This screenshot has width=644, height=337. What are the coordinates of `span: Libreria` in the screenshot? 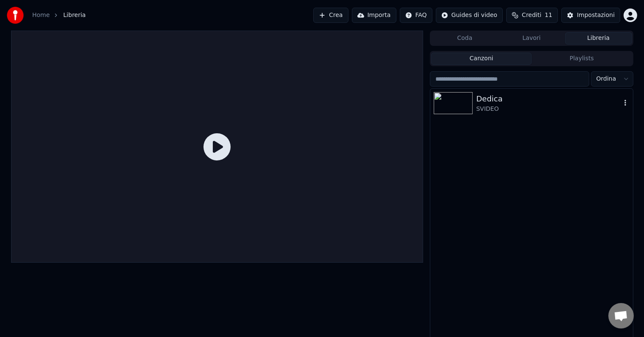 It's located at (74, 16).